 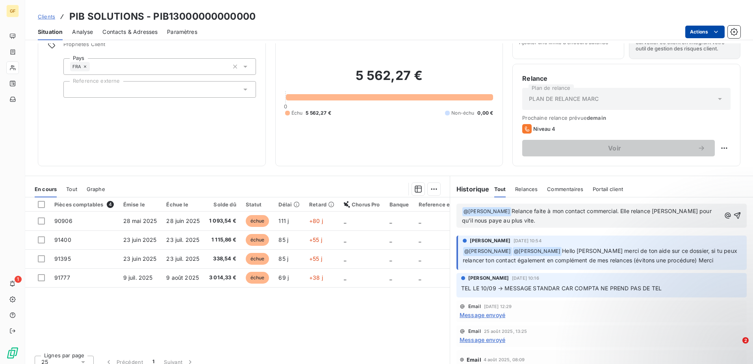 I want to click on span: 91400, so click(x=63, y=239).